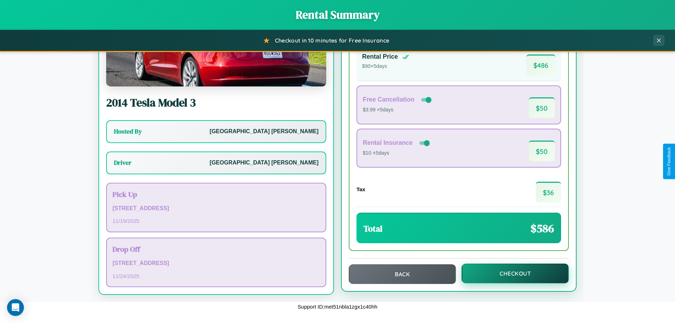 Image resolution: width=675 pixels, height=323 pixels. What do you see at coordinates (332, 40) in the screenshot?
I see `span: Checkout in 10 minutes for Free Insurance` at bounding box center [332, 40].